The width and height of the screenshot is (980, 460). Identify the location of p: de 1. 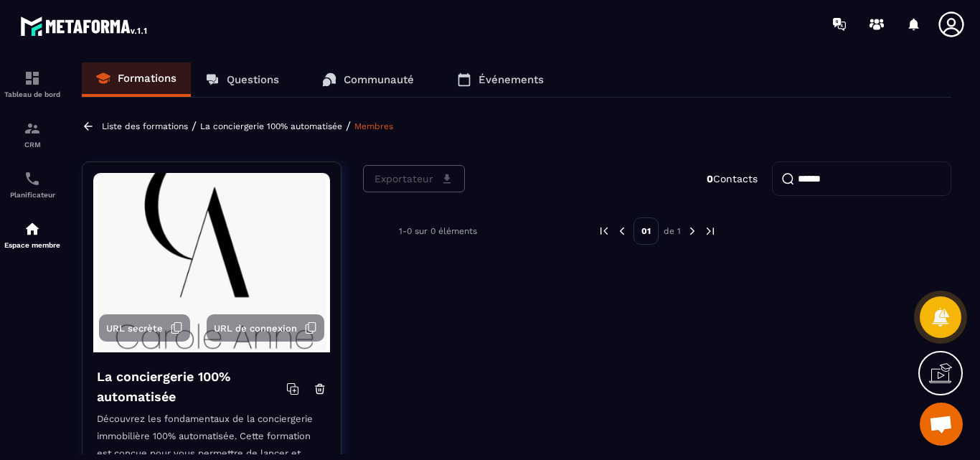
(672, 231).